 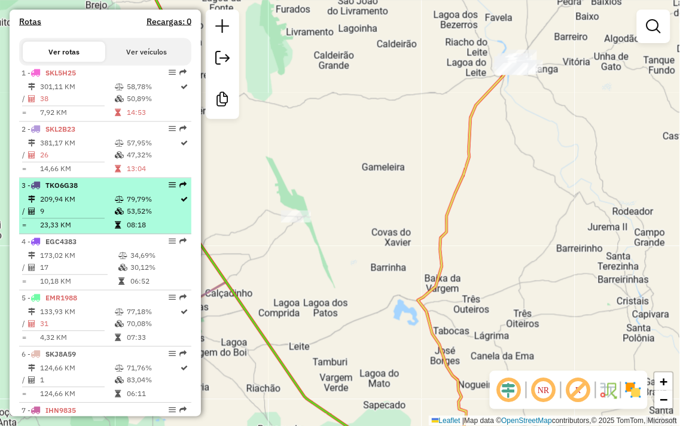 I want to click on td: 38, so click(x=77, y=99).